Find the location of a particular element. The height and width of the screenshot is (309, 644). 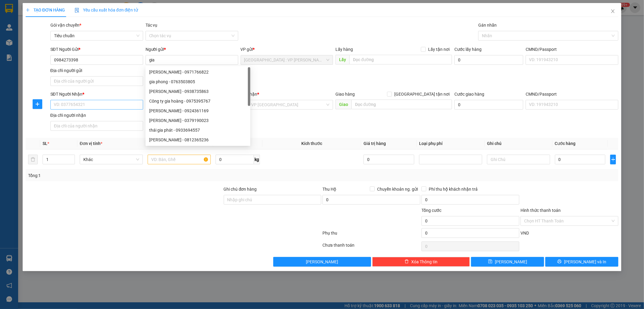

span: Khác is located at coordinates (111, 159).